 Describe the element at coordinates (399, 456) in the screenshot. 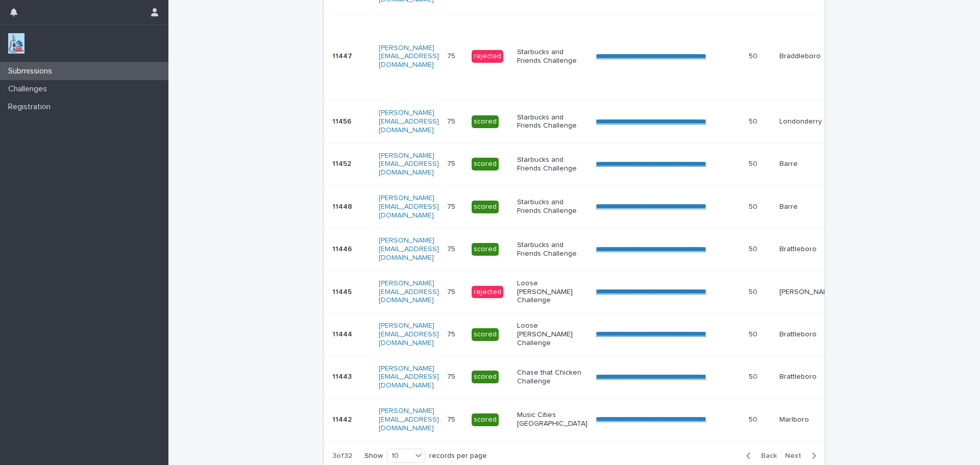

I see `div: 10` at that location.